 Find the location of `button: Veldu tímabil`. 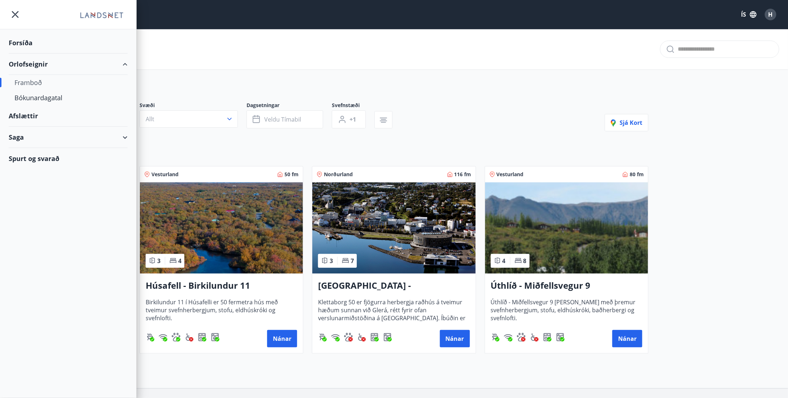

button: Veldu tímabil is located at coordinates (285, 119).